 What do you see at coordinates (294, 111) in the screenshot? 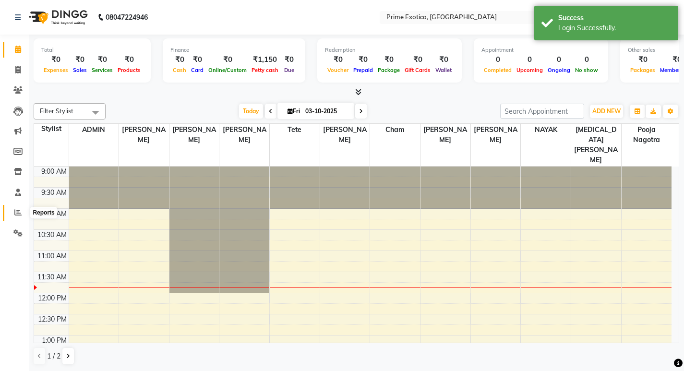
I see `span: Fri` at bounding box center [294, 111].